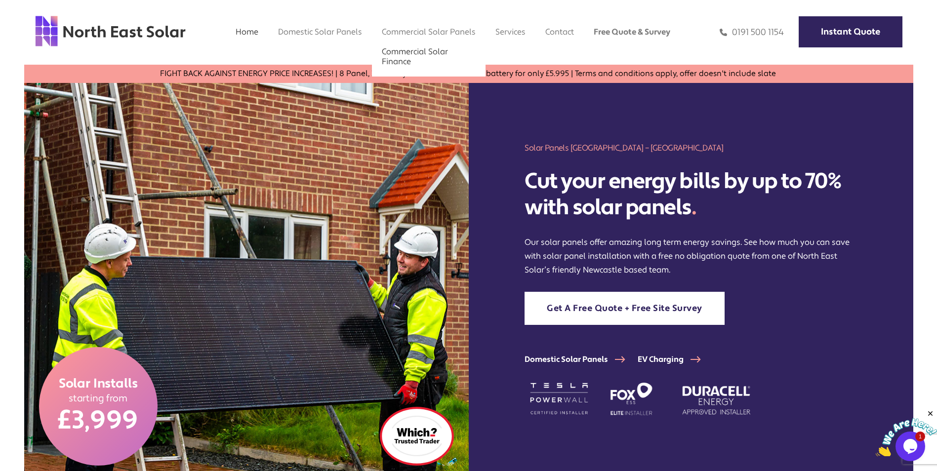  I want to click on span: £3,999, so click(98, 421).